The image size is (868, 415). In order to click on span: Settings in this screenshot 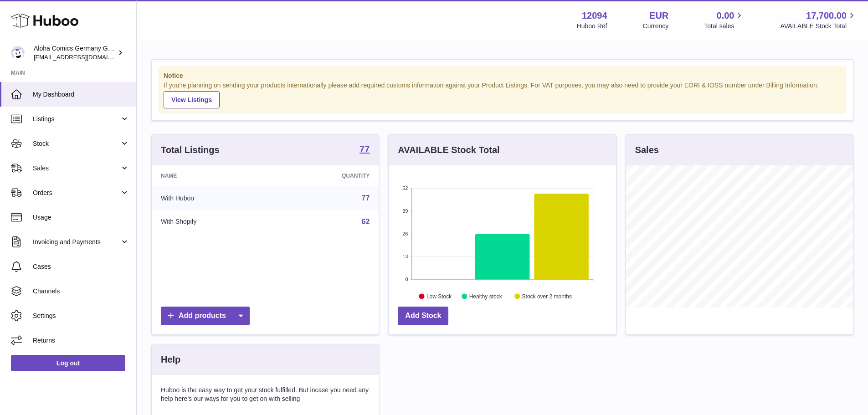, I will do `click(81, 316)`.